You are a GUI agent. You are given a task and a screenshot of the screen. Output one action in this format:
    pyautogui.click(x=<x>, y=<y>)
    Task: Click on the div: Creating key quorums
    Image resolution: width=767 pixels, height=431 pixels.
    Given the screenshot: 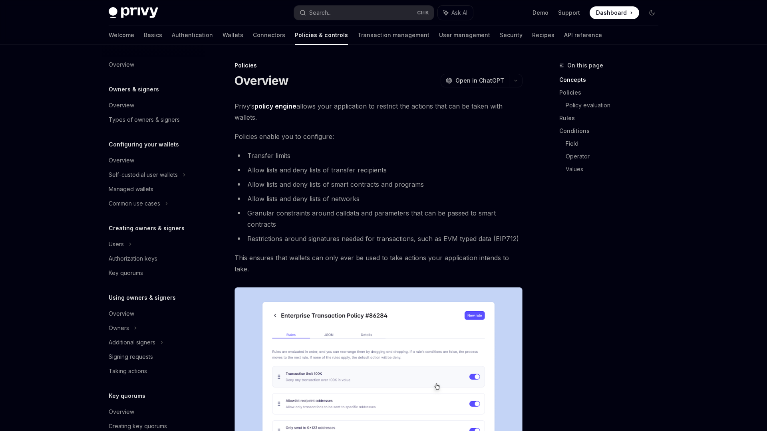 What is the action you would take?
    pyautogui.click(x=138, y=427)
    